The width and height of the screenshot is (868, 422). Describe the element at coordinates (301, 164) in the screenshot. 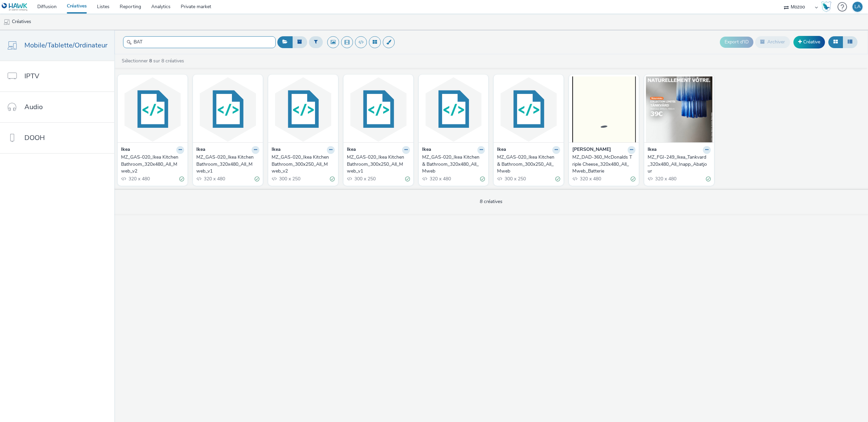

I see `div: MZ_GAS-020_Ikea KitchenBathroom_300x250_All_Mweb_v2` at that location.